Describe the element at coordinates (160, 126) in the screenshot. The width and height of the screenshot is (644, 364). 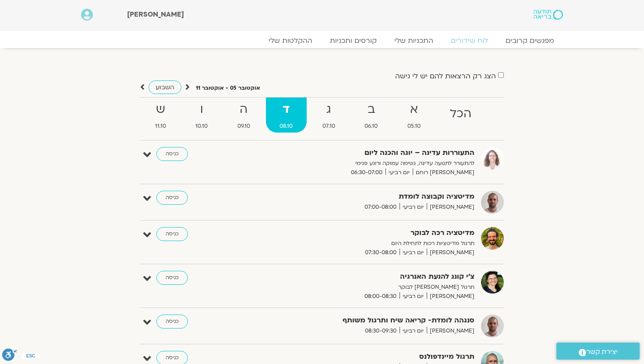
I see `span: 11.10` at that location.